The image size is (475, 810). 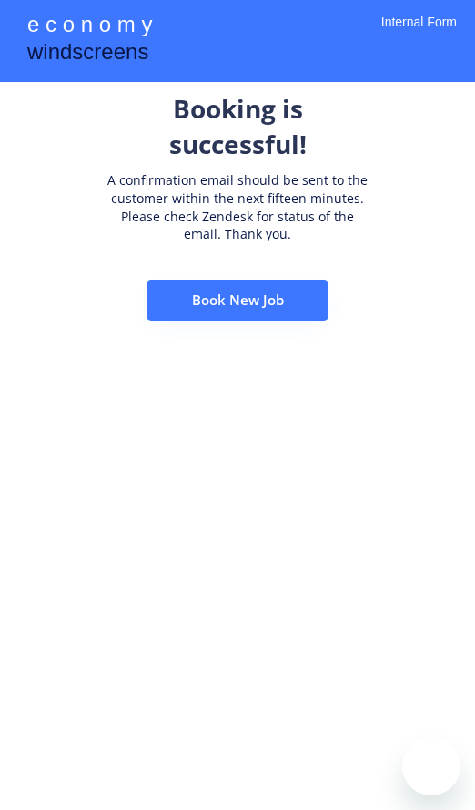 What do you see at coordinates (87, 54) in the screenshot?
I see `div: windscreens` at bounding box center [87, 54].